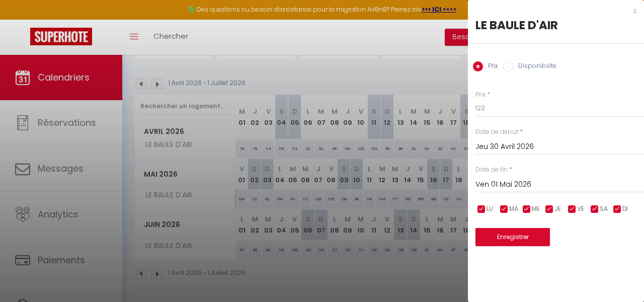  Describe the element at coordinates (604, 209) in the screenshot. I see `span: SA` at that location.